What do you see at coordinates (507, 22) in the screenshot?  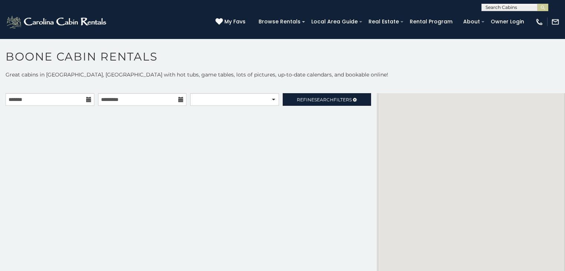 I see `a: Owner Login` at bounding box center [507, 22].